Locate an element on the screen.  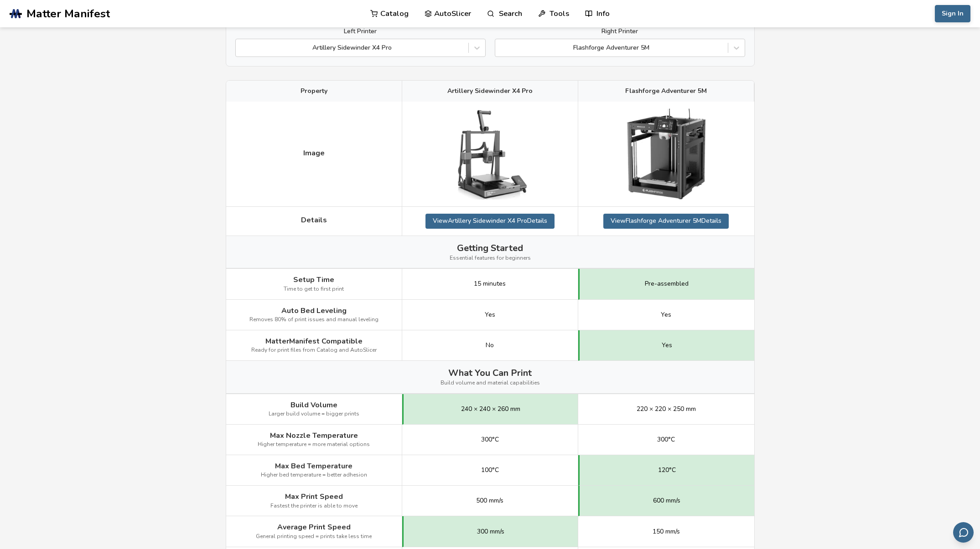
span: Max Nozzle Temperature is located at coordinates (314, 436).